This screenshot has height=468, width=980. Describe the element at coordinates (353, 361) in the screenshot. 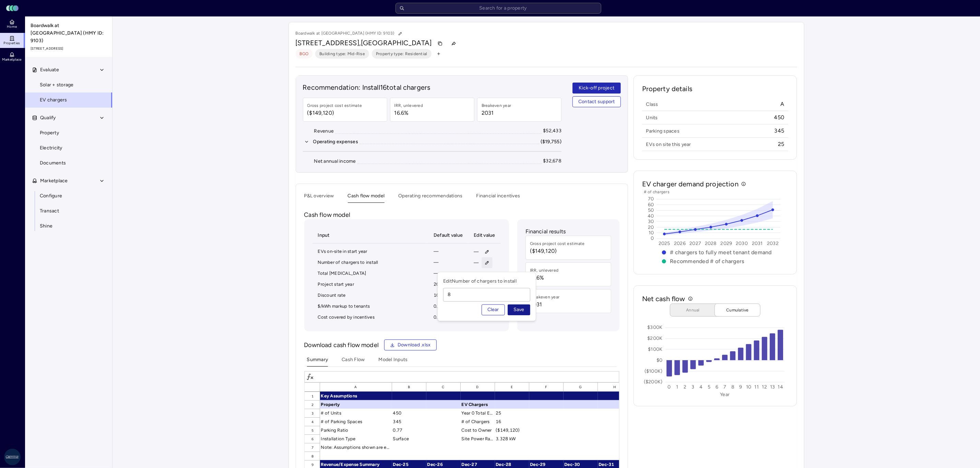

I see `button: Cash Flow` at that location.